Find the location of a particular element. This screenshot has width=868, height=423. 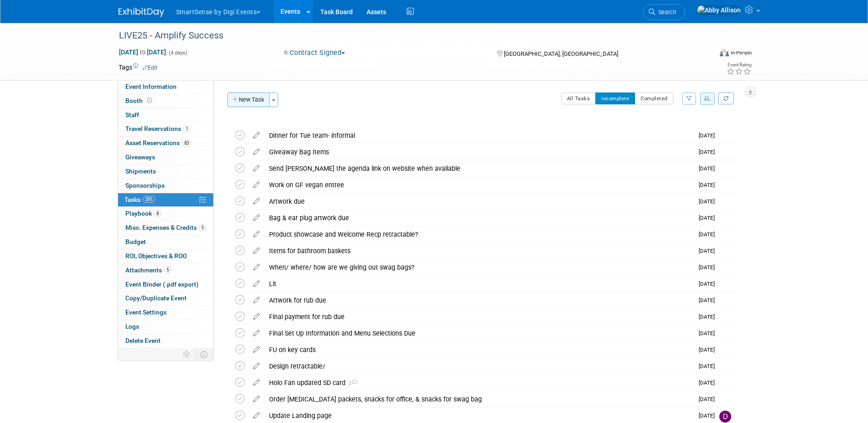

div: FU on key cards is located at coordinates (479, 350).